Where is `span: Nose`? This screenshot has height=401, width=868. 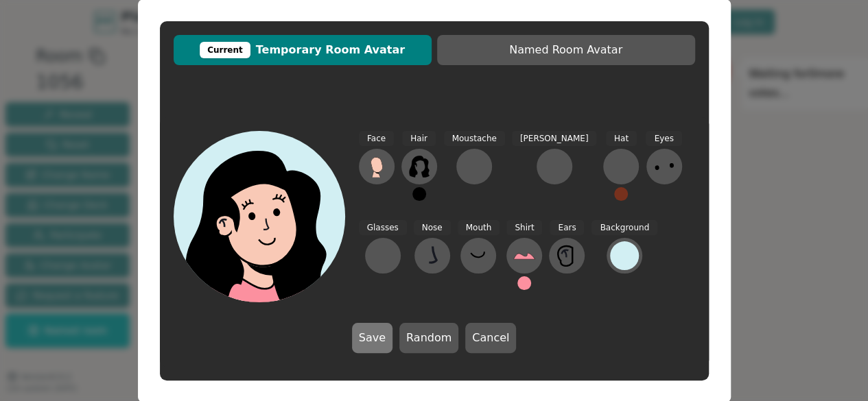
span: Nose is located at coordinates (432, 228).